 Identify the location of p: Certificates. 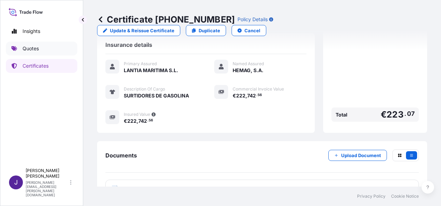
(35, 66).